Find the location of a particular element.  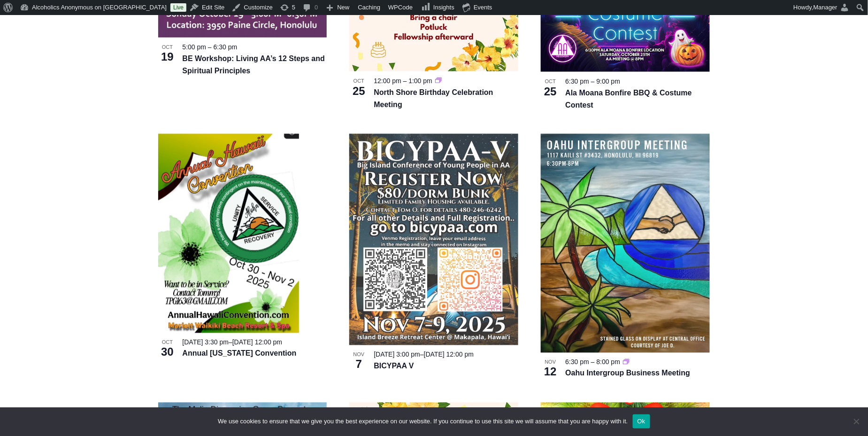

a: BE Workshop: Living AA’s 12 Steps and Spiritual Principles is located at coordinates (253, 64).